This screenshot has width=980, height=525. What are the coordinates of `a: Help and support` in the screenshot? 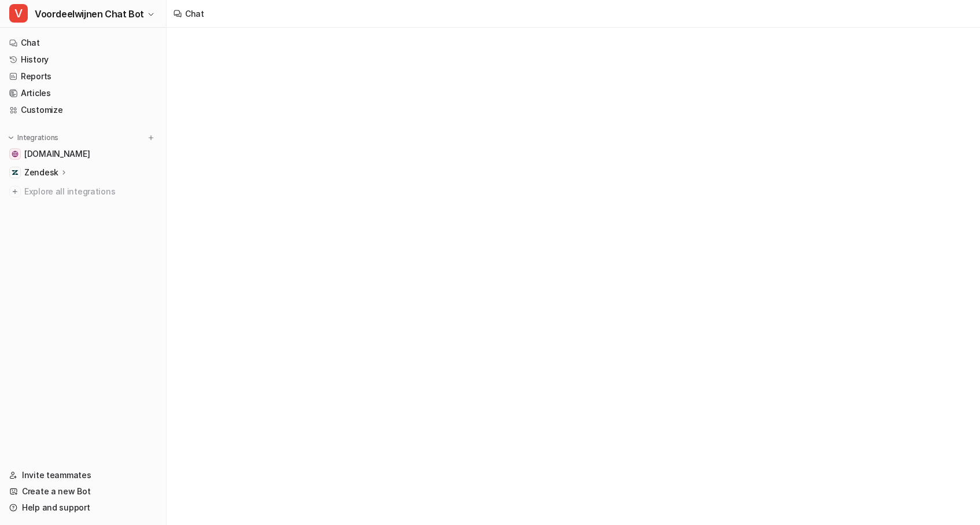 It's located at (83, 507).